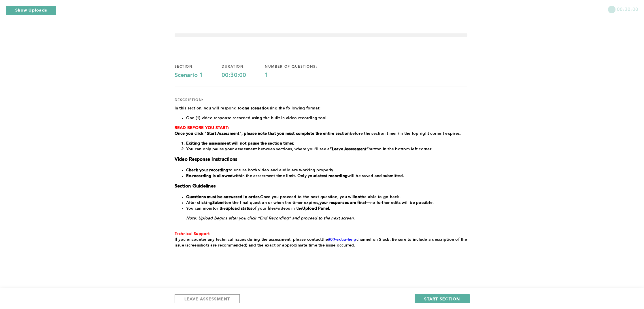  Describe the element at coordinates (243, 67) in the screenshot. I see `div: duration:` at that location.